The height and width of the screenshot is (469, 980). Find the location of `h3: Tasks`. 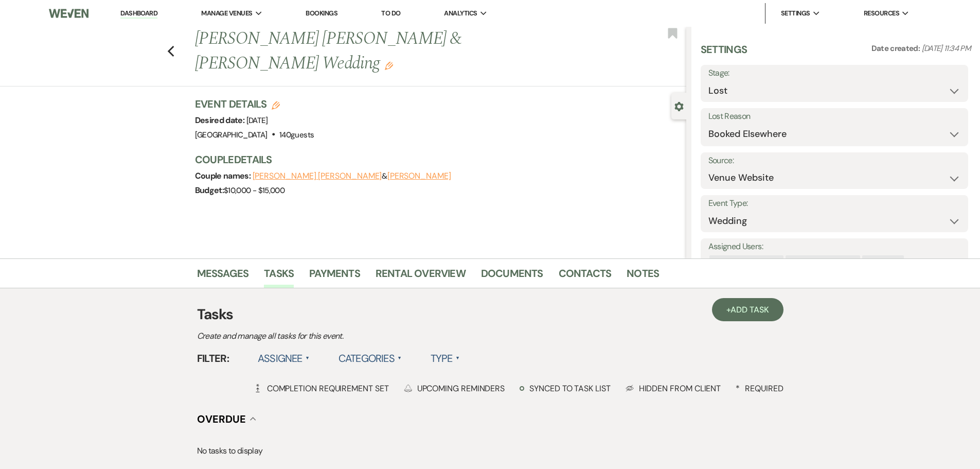

h3: Tasks is located at coordinates (490, 315).